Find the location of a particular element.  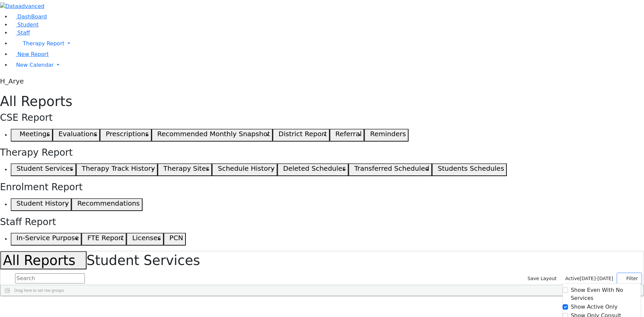

h5: Transferred Scheduled is located at coordinates (392, 168).